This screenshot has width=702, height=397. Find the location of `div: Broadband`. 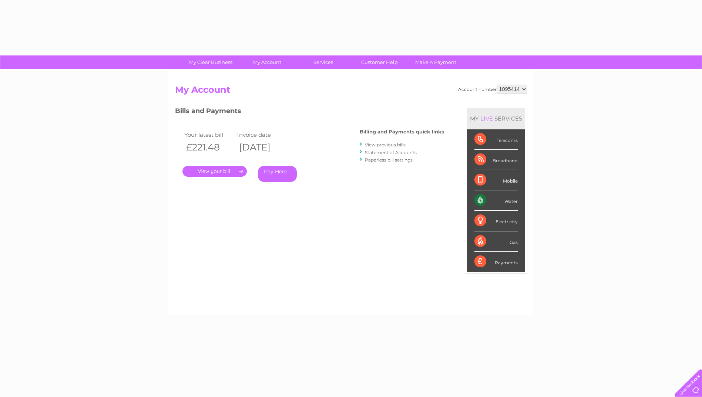

div: Broadband is located at coordinates (496, 160).